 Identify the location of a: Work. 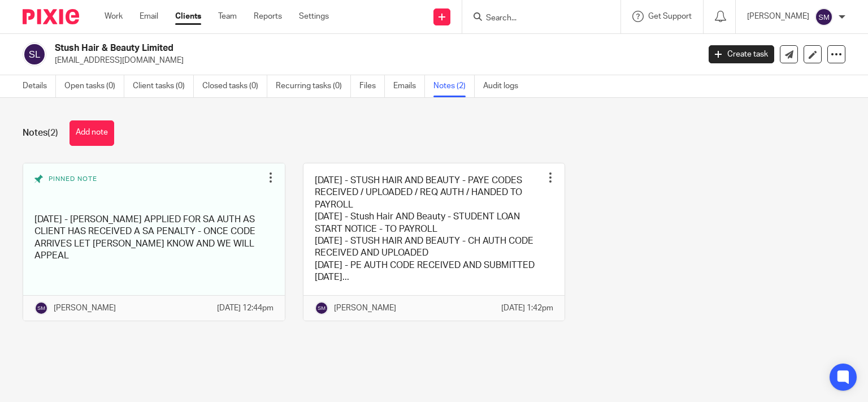
(114, 16).